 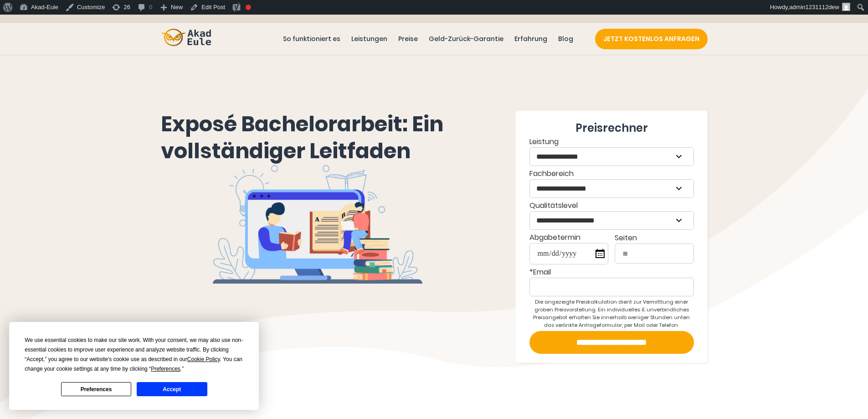 What do you see at coordinates (565, 39) in the screenshot?
I see `a: Blog` at bounding box center [565, 39].